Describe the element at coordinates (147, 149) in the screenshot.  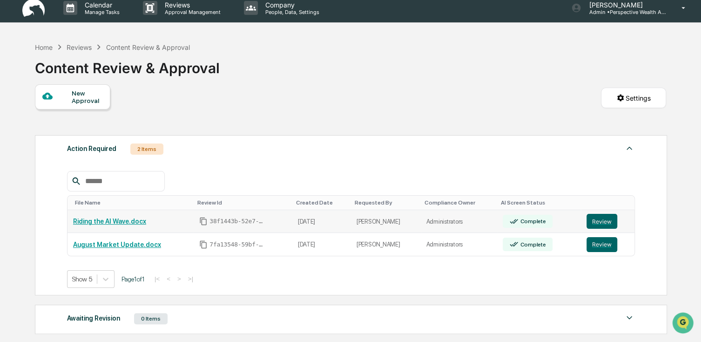
I see `div: 2 Items` at that location.